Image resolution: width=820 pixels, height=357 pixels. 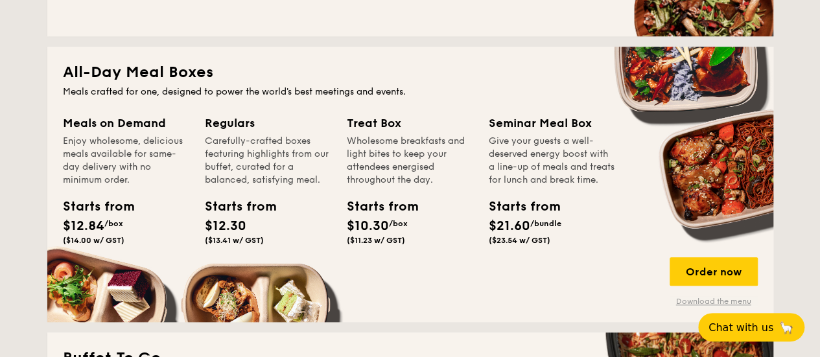 What do you see at coordinates (126, 123) in the screenshot?
I see `div: Meals on Demand` at bounding box center [126, 123].